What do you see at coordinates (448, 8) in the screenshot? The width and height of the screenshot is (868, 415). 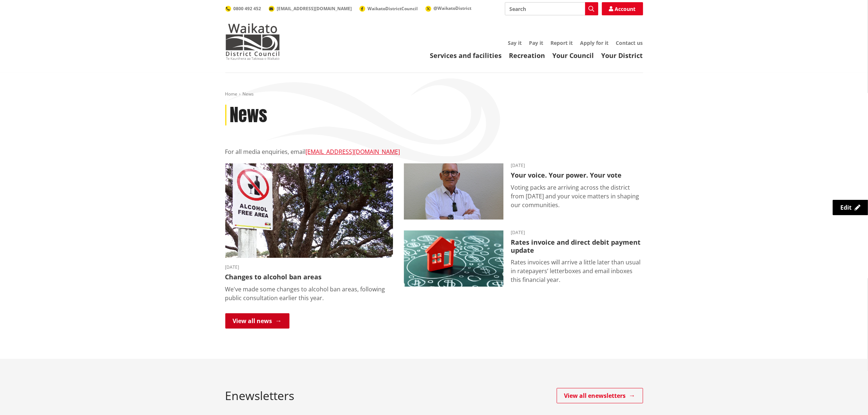 I see `a: @WaikatoDistrict` at bounding box center [448, 8].